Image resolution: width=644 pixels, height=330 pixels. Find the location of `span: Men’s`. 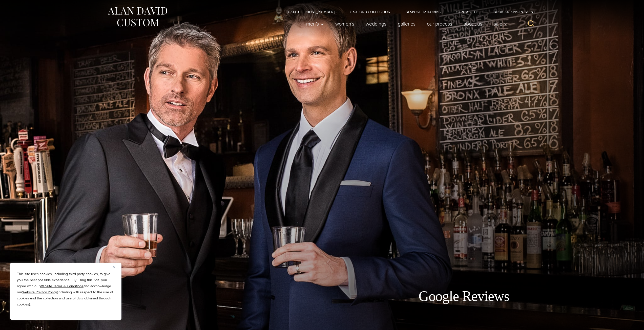

span: Men’s is located at coordinates (315, 24).